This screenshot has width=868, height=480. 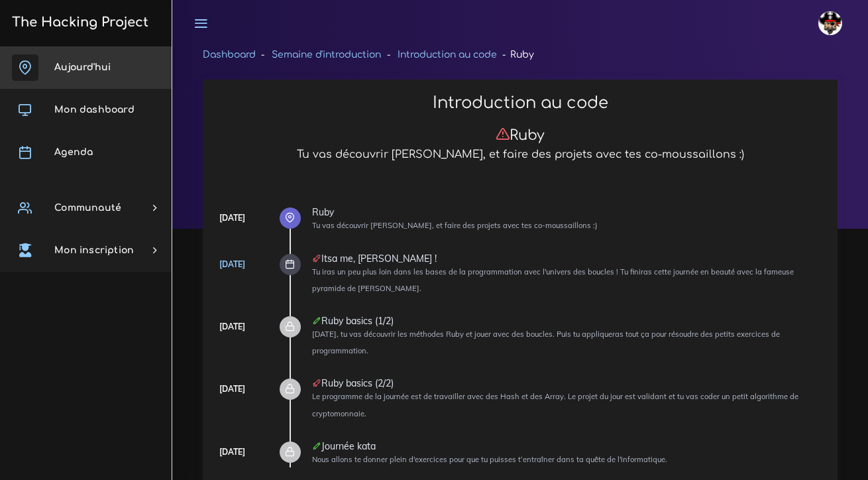 I want to click on h3: The Hacking Project, so click(x=79, y=23).